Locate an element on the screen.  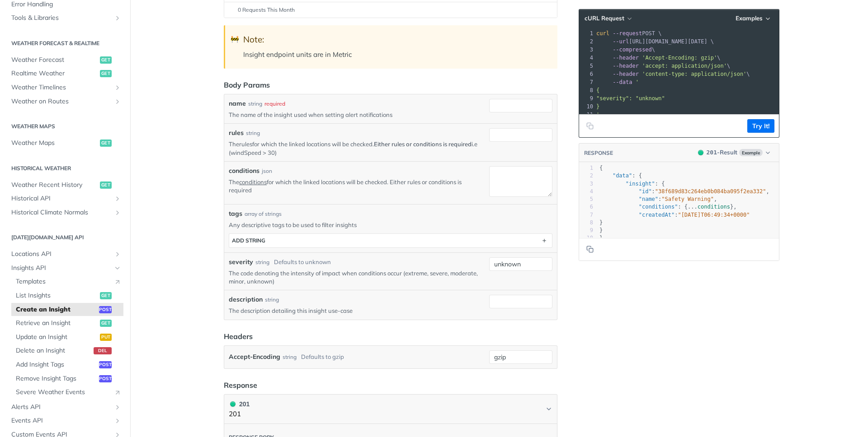
span: "insight" is located at coordinates (640, 184).